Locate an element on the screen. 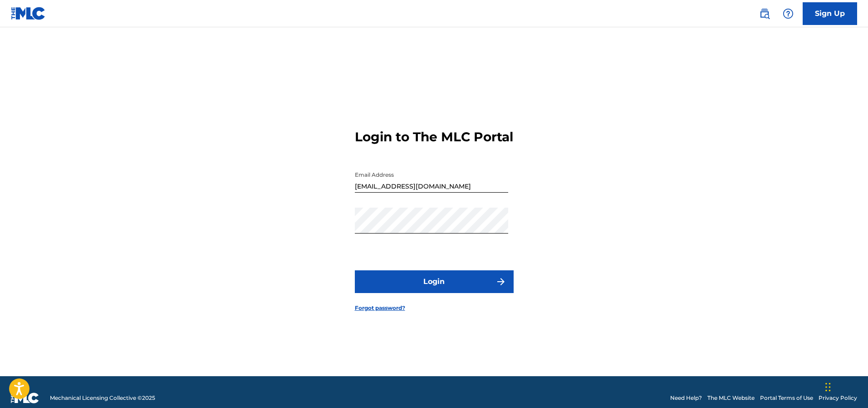  button: Login is located at coordinates (434, 282).